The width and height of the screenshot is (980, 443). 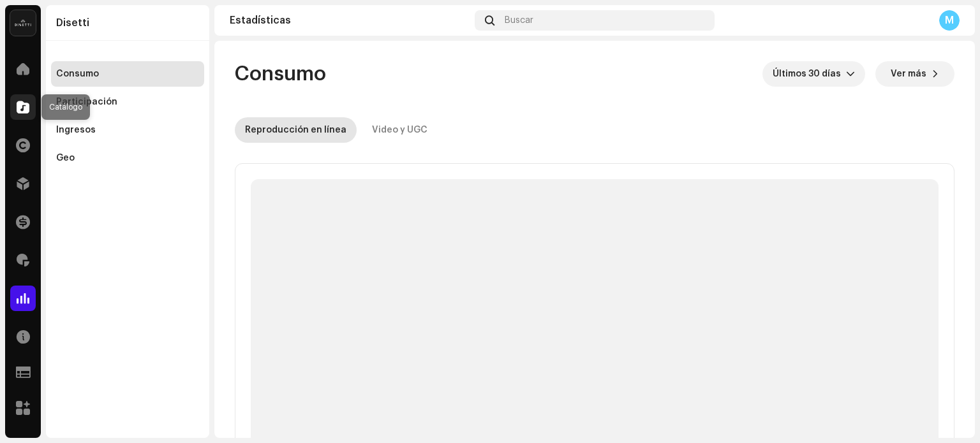 I want to click on div: dropdown trigger, so click(x=851, y=74).